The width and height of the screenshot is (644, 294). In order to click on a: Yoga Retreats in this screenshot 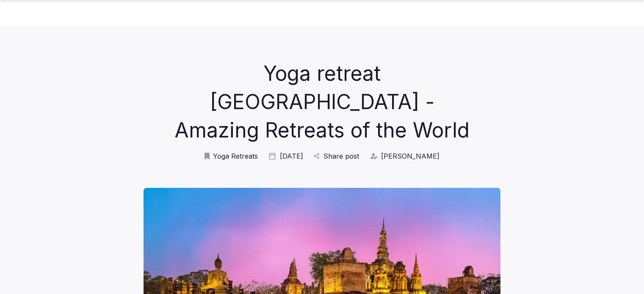, I will do `click(231, 156)`.